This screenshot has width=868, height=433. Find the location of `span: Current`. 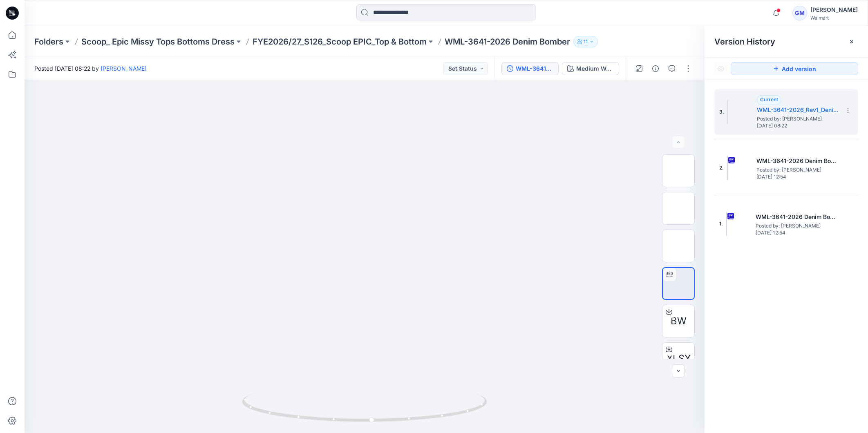

span: Current is located at coordinates (768, 100).